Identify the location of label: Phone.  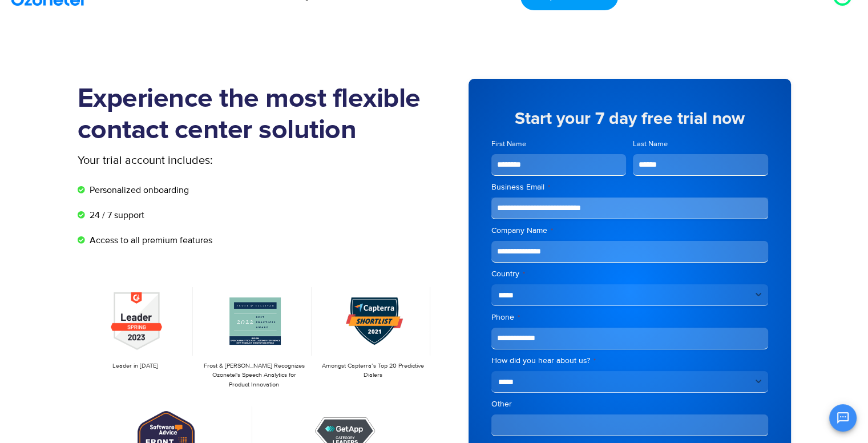
(629, 318).